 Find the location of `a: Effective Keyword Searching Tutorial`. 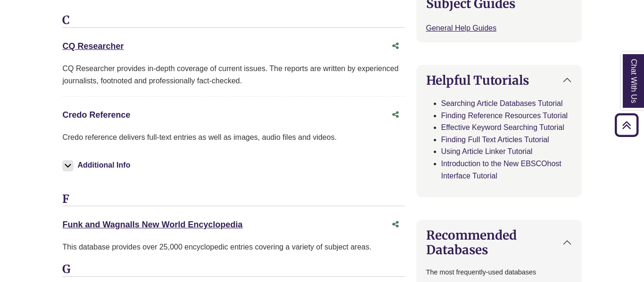

a: Effective Keyword Searching Tutorial is located at coordinates (503, 127).